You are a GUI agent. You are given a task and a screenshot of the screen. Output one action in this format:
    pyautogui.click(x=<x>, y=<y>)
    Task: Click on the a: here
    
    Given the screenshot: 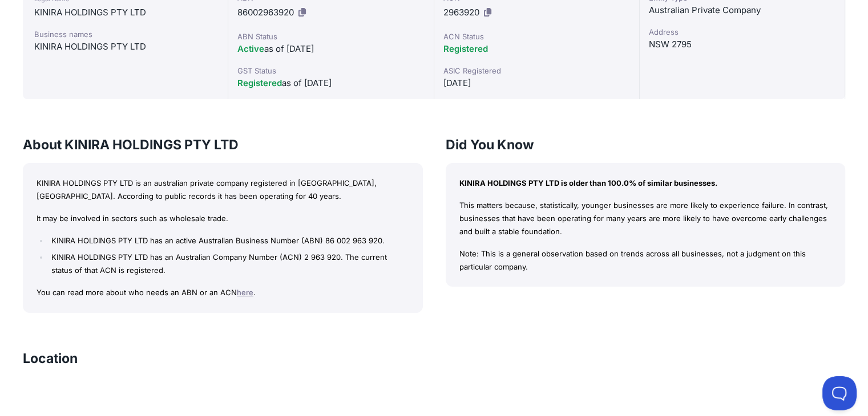 What is the action you would take?
    pyautogui.click(x=245, y=293)
    